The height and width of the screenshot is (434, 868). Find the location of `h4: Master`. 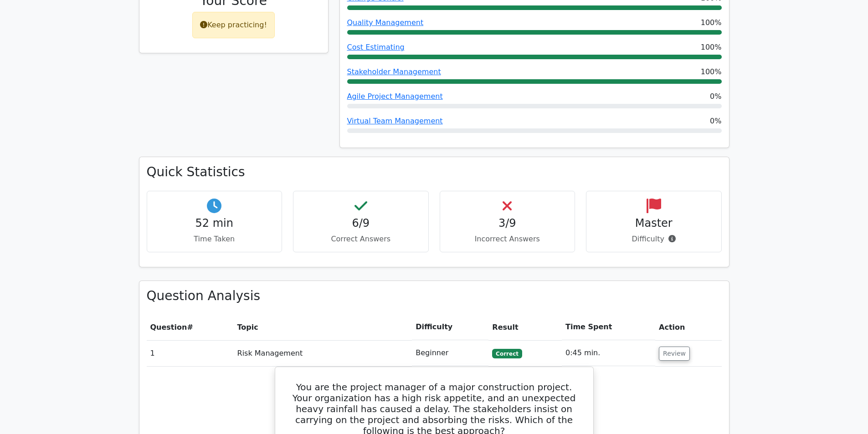

h4: Master is located at coordinates (654, 223).